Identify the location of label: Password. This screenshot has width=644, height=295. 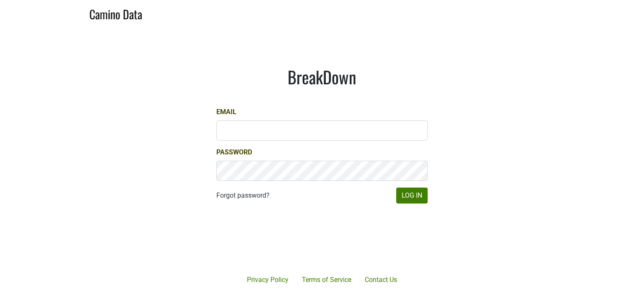
(234, 152).